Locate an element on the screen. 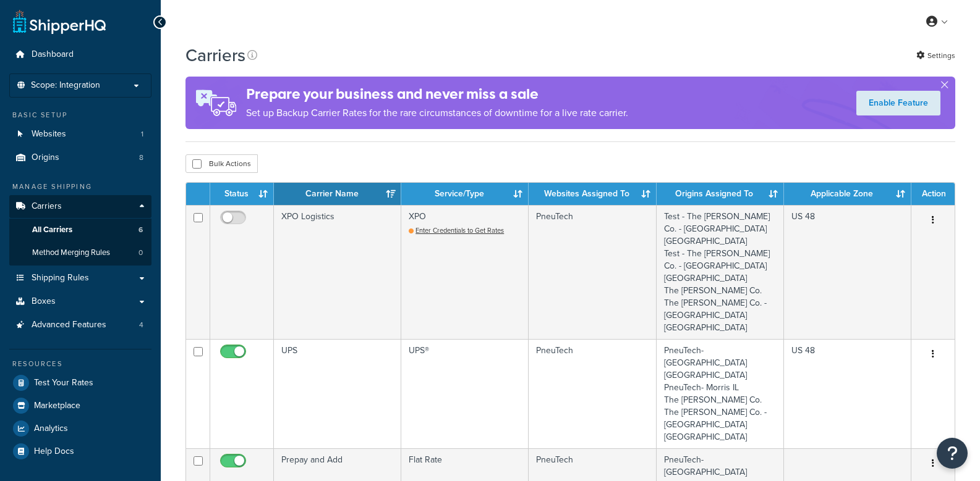 This screenshot has width=980, height=481. td: XPO Logistics is located at coordinates (338, 272).